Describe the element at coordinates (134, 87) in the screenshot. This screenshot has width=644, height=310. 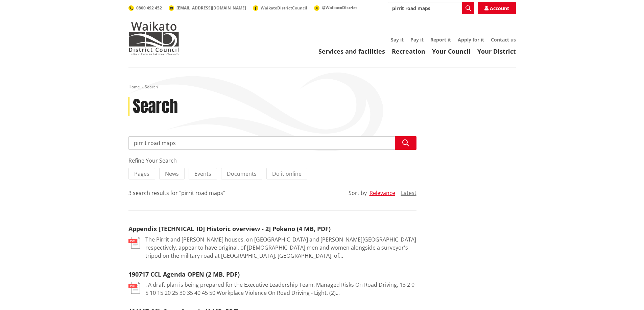
I see `a: Home` at that location.